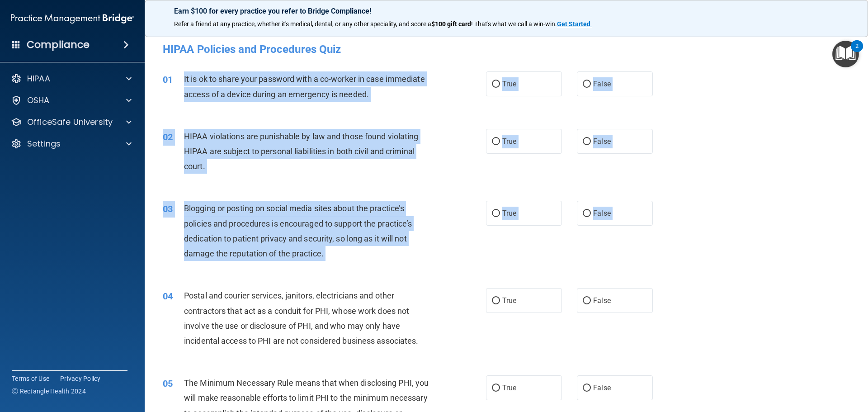 This screenshot has height=412, width=868. I want to click on p: OSHA, so click(38, 100).